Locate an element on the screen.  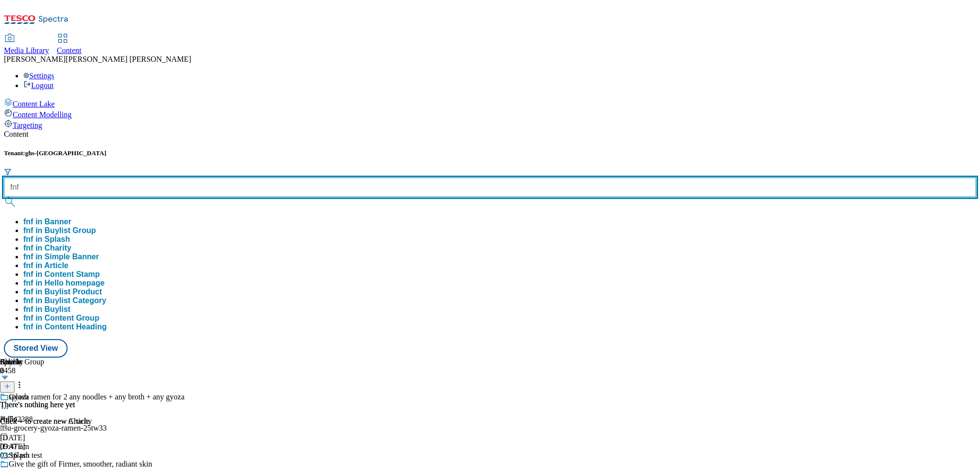
span: Targeting is located at coordinates (27, 125).